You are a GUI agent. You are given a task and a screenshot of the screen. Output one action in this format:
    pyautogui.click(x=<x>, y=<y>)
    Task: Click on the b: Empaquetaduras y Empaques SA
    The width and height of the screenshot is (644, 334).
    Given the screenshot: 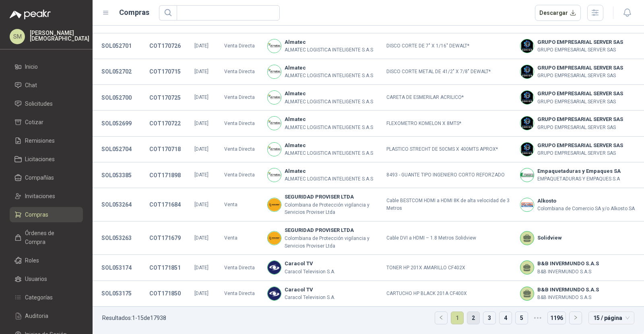 What is the action you would take?
    pyautogui.click(x=579, y=171)
    